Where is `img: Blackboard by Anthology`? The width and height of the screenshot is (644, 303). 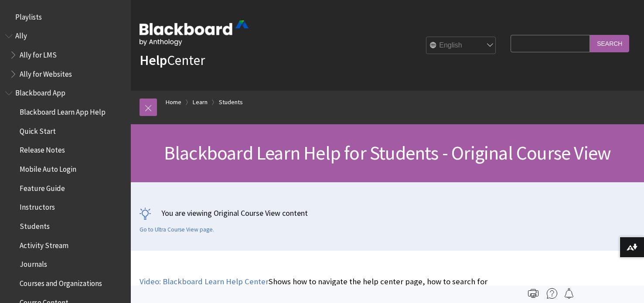
img: Blackboard by Anthology is located at coordinates (194, 33).